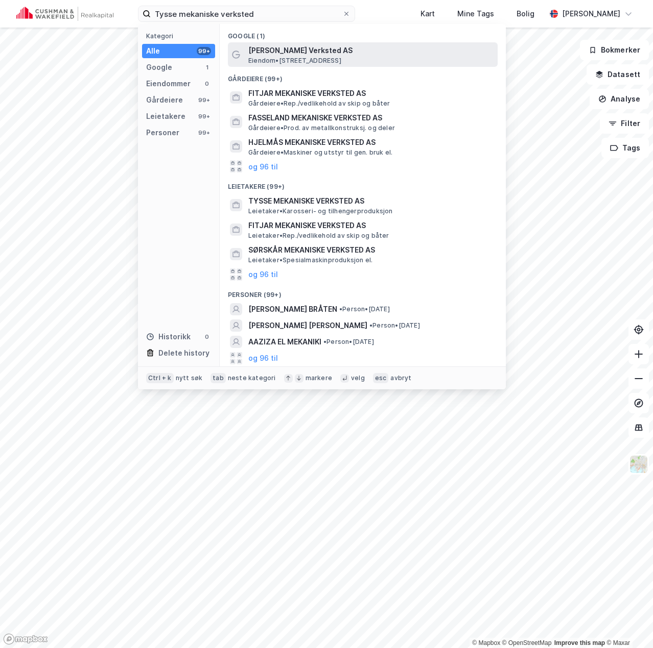 The image size is (653, 648). Describe the element at coordinates (619, 99) in the screenshot. I see `button: Analyse` at that location.